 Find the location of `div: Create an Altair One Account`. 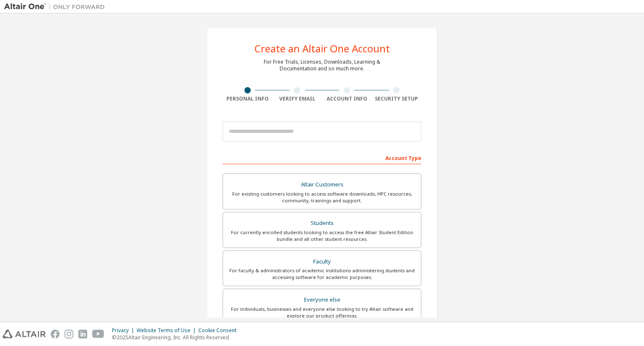

div: Create an Altair One Account is located at coordinates (322, 49).